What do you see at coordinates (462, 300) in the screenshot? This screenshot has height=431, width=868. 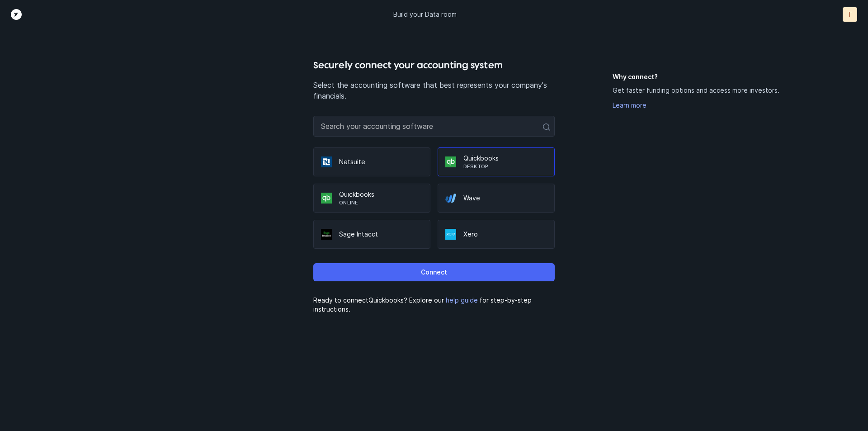 I see `a: help guide` at bounding box center [462, 300].